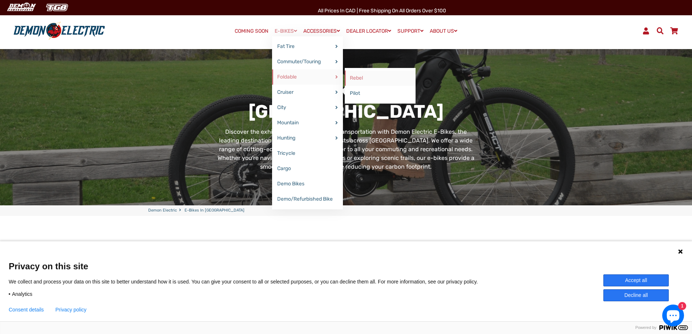 Image resolution: width=692 pixels, height=334 pixels. What do you see at coordinates (636, 280) in the screenshot?
I see `button: Accept all` at bounding box center [636, 280].